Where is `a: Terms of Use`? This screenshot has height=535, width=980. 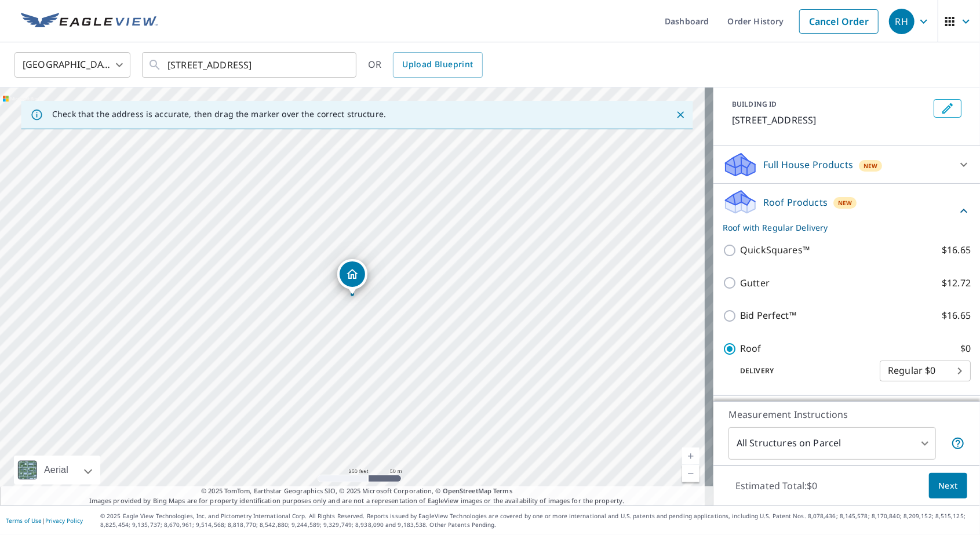 a: Terms of Use is located at coordinates (24, 521).